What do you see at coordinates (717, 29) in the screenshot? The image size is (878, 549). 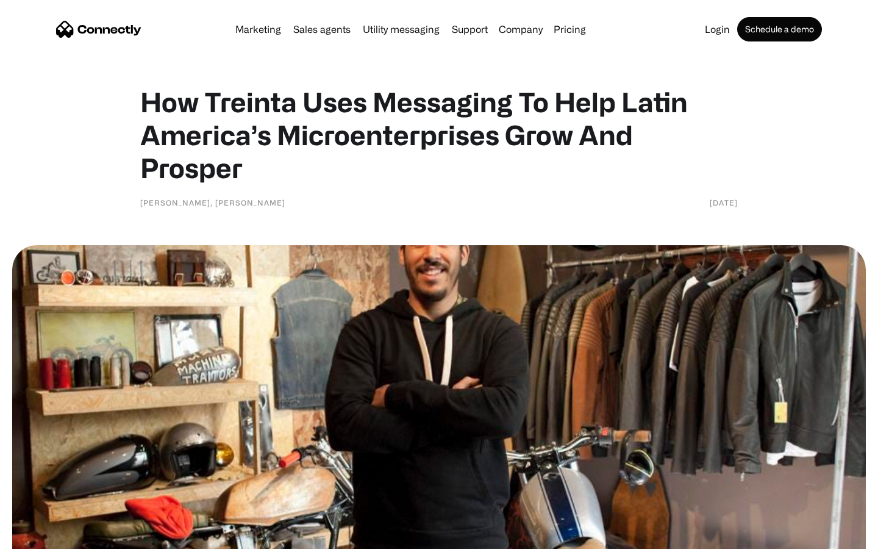 I see `a: Login` at bounding box center [717, 29].